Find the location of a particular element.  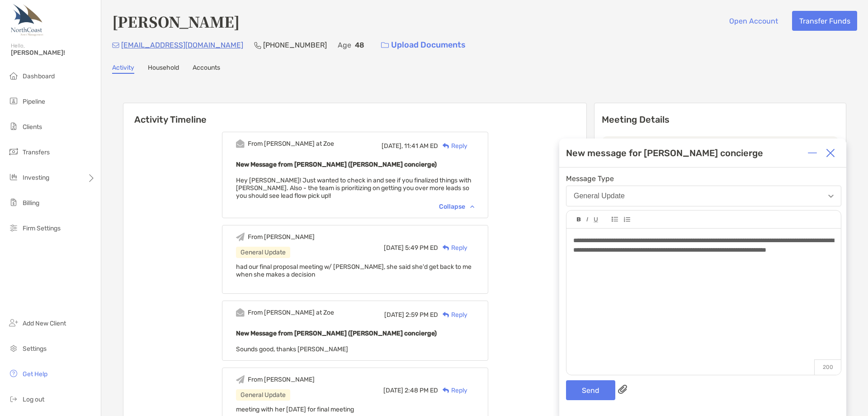

p: 200 is located at coordinates (827, 367).